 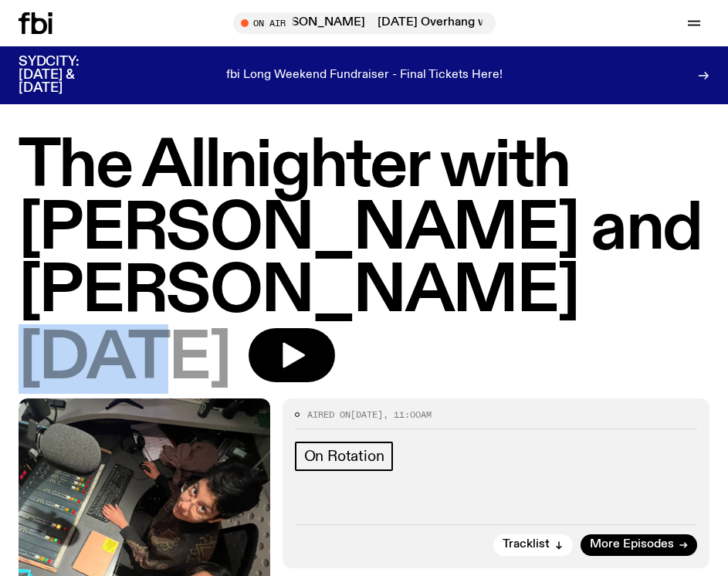 What do you see at coordinates (525, 544) in the screenshot?
I see `span: Tracklist` at bounding box center [525, 544].